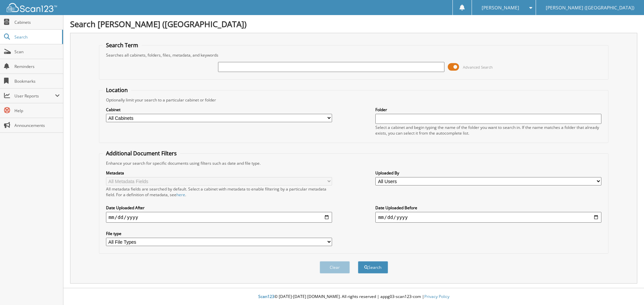  Describe the element at coordinates (488, 208) in the screenshot. I see `label: Date Uploaded Before` at that location.